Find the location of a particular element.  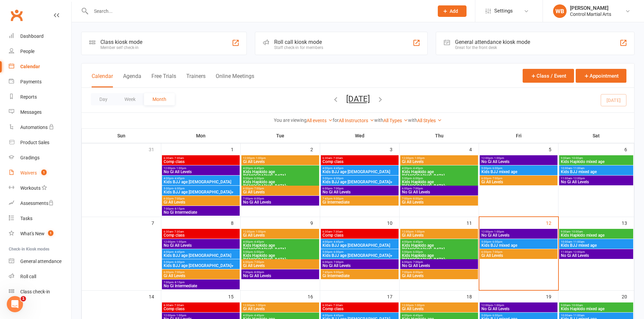

span: 9:00am is located at coordinates (596, 158).